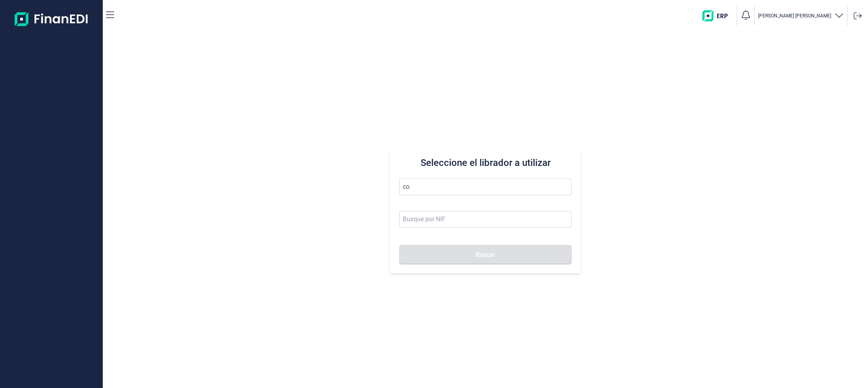 The width and height of the screenshot is (868, 388). What do you see at coordinates (485, 255) in the screenshot?
I see `button: Buscar` at bounding box center [485, 255].